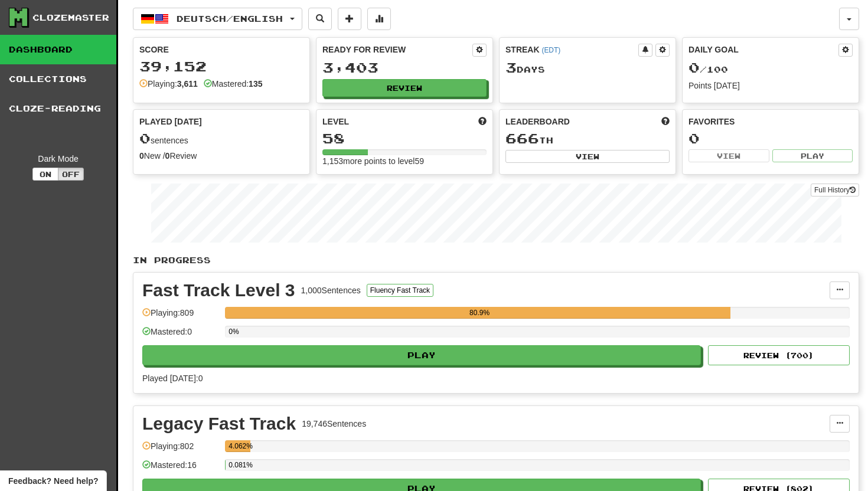  Describe the element at coordinates (665, 121) in the screenshot. I see `span: This week in points, UTC` at that location.